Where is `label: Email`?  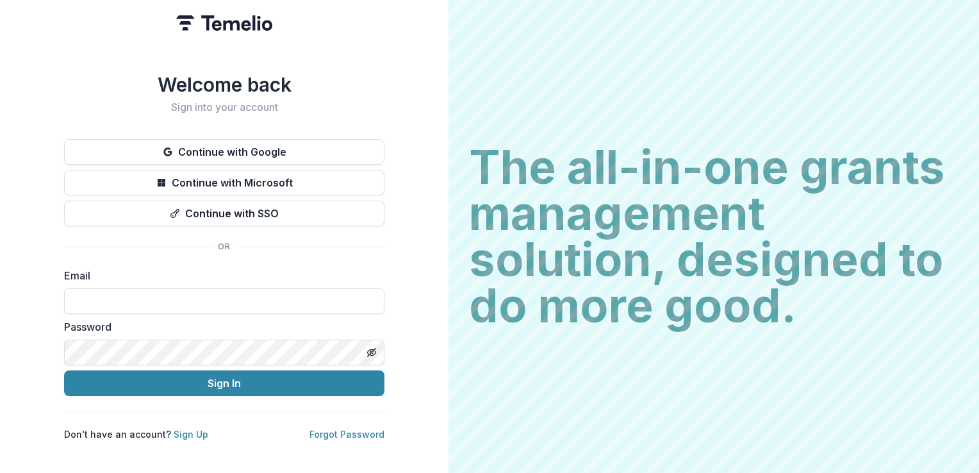
label: Email is located at coordinates (220, 276).